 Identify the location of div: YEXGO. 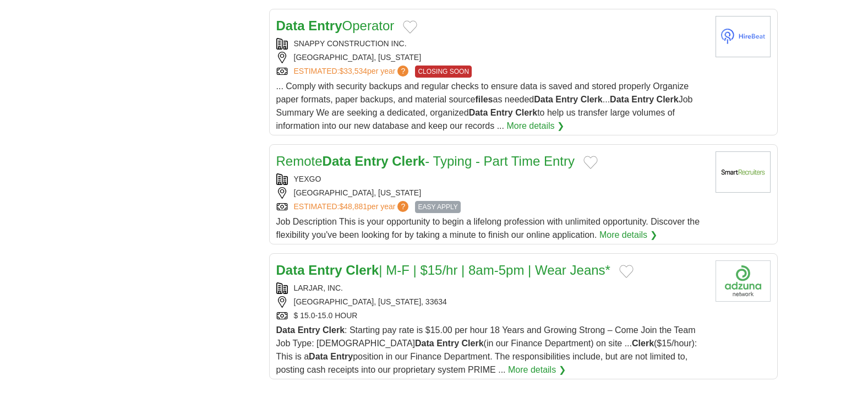
(492, 179).